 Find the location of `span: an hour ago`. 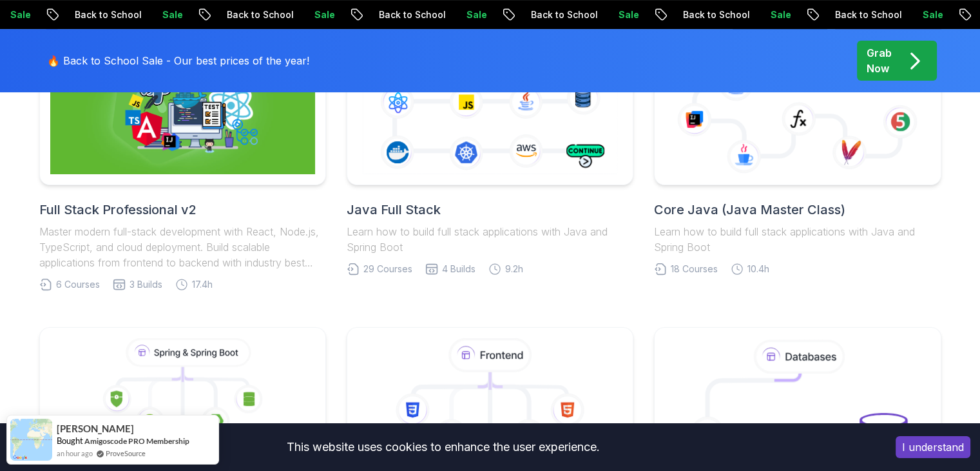

span: an hour ago is located at coordinates (74, 453).